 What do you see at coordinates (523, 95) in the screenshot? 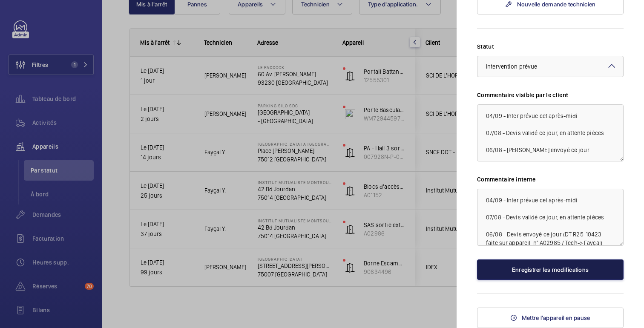
I see `font: Commentaire visible par le client` at bounding box center [523, 95].